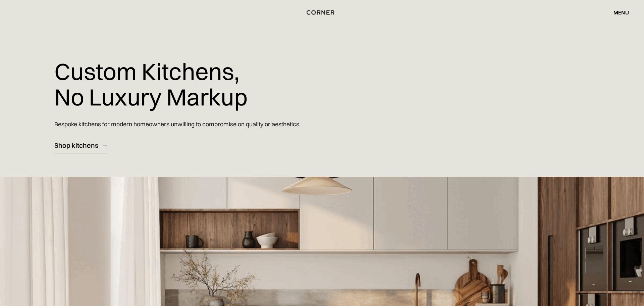 This screenshot has width=644, height=306. What do you see at coordinates (322, 12) in the screenshot?
I see `a: home` at bounding box center [322, 12].